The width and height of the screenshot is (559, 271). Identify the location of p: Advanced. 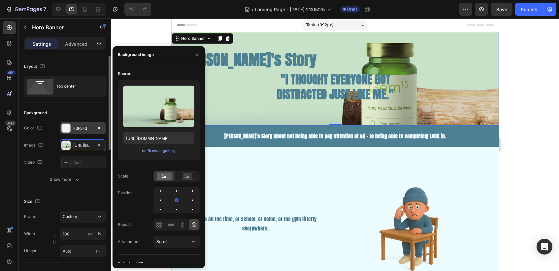
(76, 44).